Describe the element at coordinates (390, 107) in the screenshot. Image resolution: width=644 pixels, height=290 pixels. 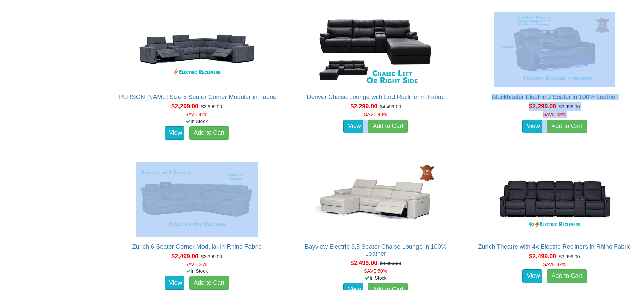
I see `del: $4,499.00` at that location.